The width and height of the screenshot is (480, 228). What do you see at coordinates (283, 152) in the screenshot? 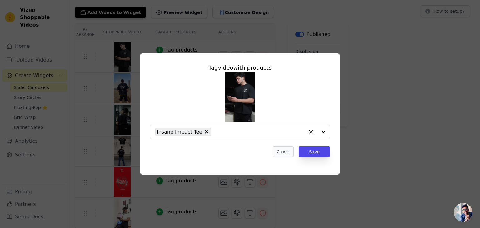
I see `button: Cancel` at bounding box center [283, 152].